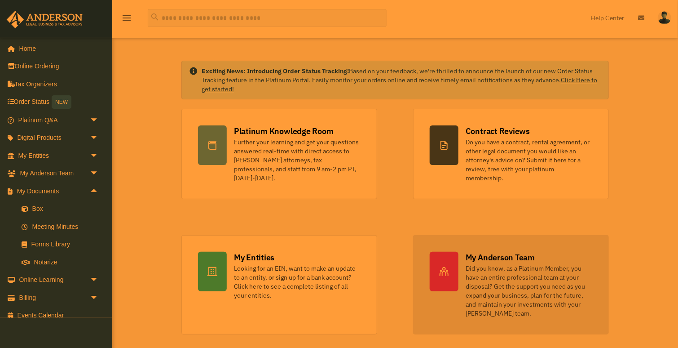 The width and height of the screenshot is (678, 348). I want to click on a: Online Ordering, so click(59, 66).